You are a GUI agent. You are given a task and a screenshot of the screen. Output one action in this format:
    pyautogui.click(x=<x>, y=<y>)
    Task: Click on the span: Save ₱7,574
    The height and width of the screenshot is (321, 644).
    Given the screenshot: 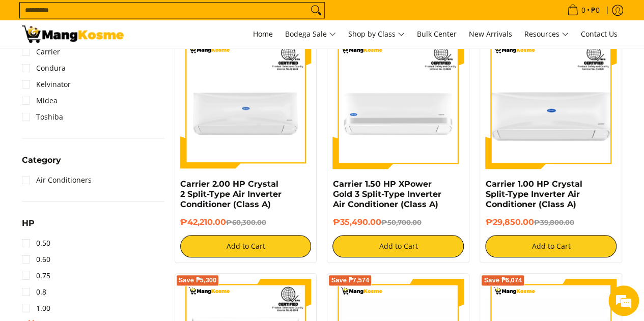 What is the action you would take?
    pyautogui.click(x=350, y=281)
    